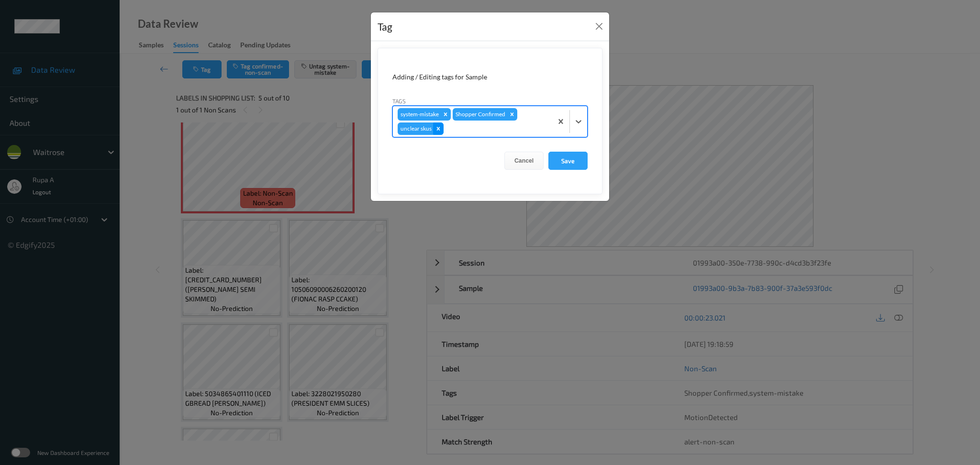  I want to click on button: Close, so click(599, 26).